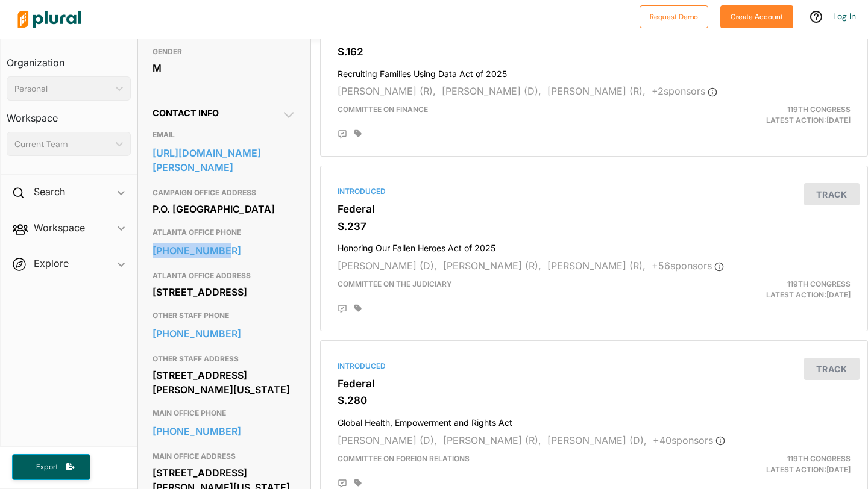  I want to click on a: Create Account, so click(757, 15).